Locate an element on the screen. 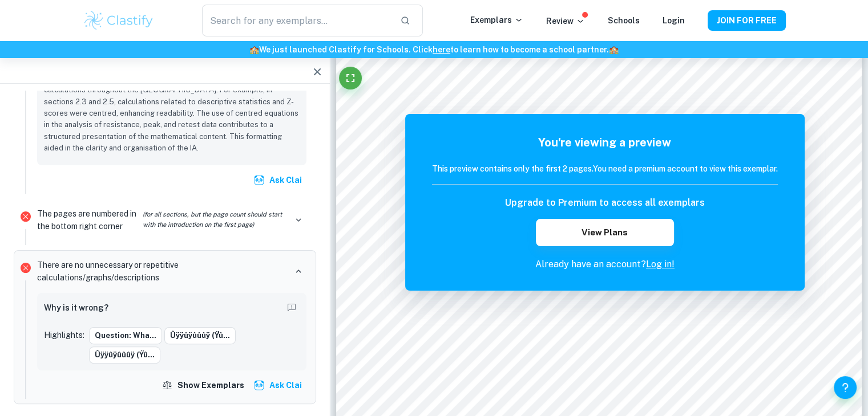 Image resolution: width=868 pixels, height=416 pixels. h5: You're viewing a preview is located at coordinates (605, 142).